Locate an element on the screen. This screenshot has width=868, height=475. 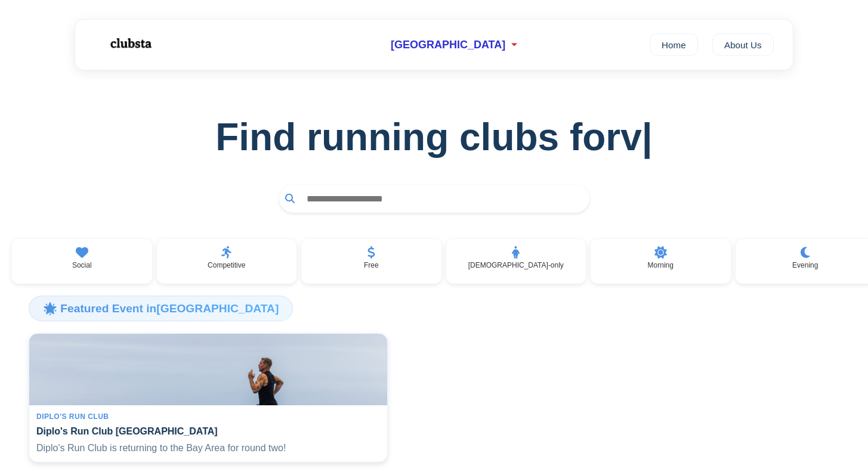
a: About Us is located at coordinates (743, 45).